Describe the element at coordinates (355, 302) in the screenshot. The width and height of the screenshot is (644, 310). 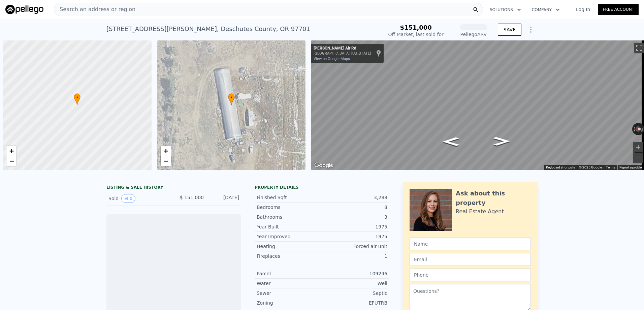
I see `div: EFUTRB` at that location.